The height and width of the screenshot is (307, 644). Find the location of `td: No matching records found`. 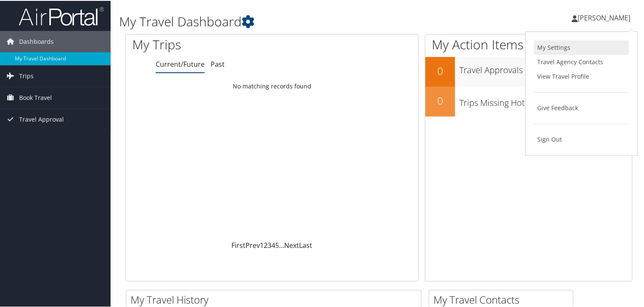

td: No matching records found is located at coordinates (271, 86).